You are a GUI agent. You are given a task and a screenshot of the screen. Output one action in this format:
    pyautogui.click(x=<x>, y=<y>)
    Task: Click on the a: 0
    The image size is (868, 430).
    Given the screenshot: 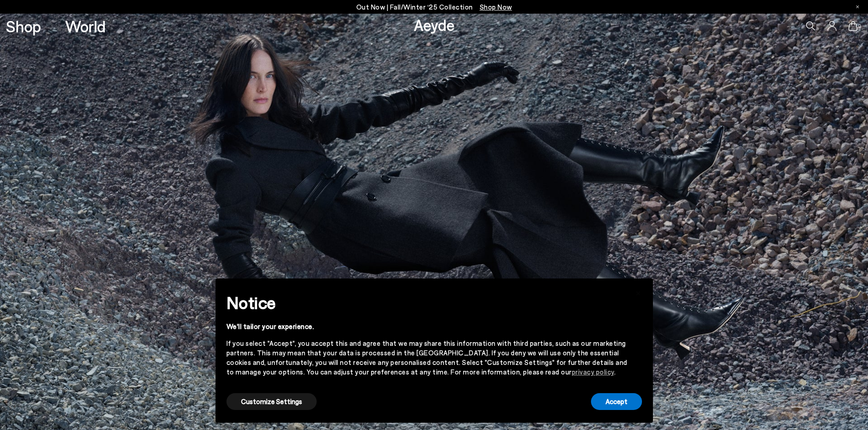 What is the action you would take?
    pyautogui.click(x=853, y=26)
    